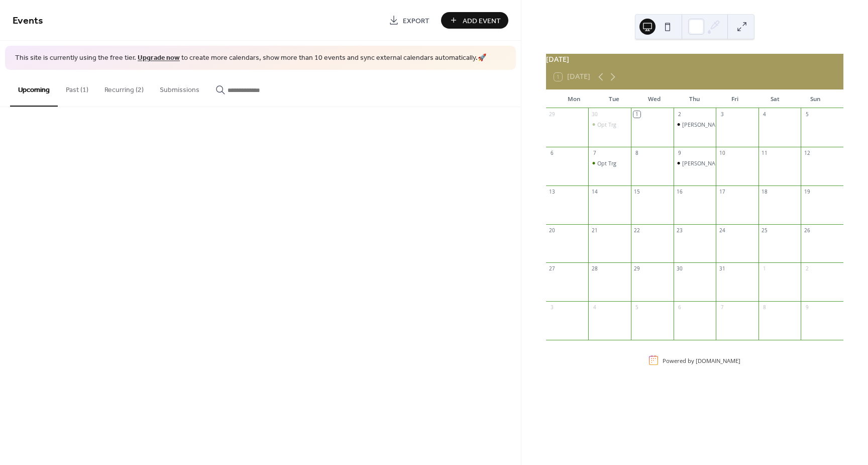 The width and height of the screenshot is (868, 465). I want to click on div: 22, so click(637, 230).